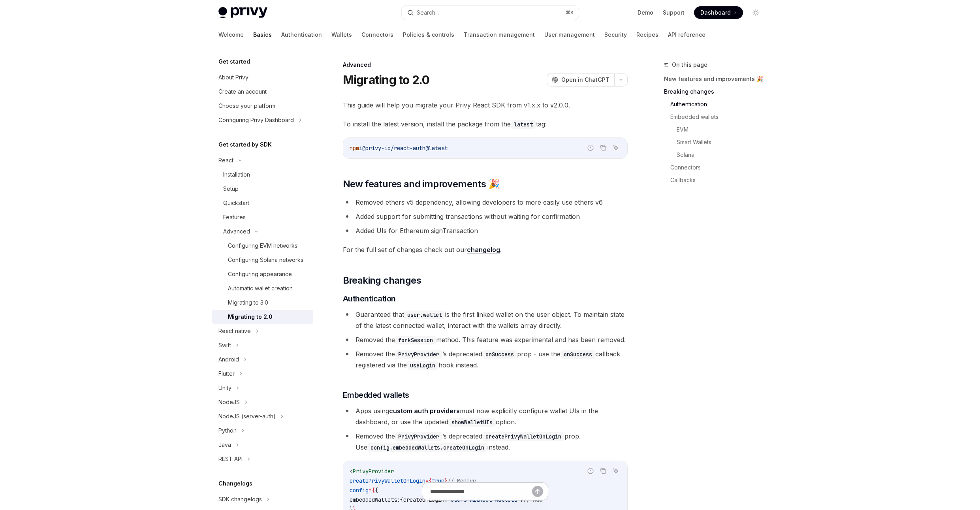 The image size is (980, 510). Describe the element at coordinates (230, 459) in the screenshot. I see `div: REST API` at that location.